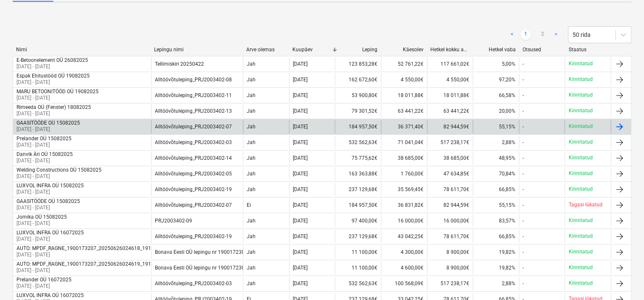 This screenshot has height=300, width=644. What do you see at coordinates (193, 111) in the screenshot?
I see `div: Alltöövõtuleping_PRJ2003402-13` at bounding box center [193, 111].